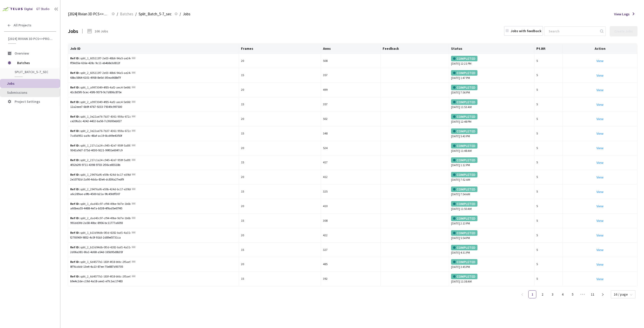 The height and width of the screenshot is (328, 644). Describe the element at coordinates (603, 294) in the screenshot. I see `li: Next Page` at that location.